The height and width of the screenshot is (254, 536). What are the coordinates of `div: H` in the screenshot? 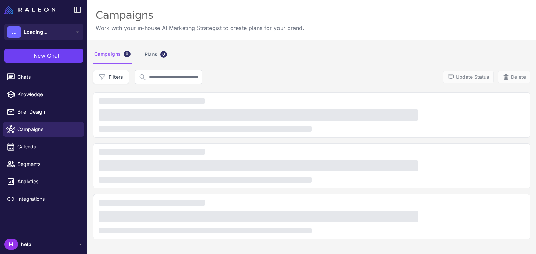 It's located at (11, 245).